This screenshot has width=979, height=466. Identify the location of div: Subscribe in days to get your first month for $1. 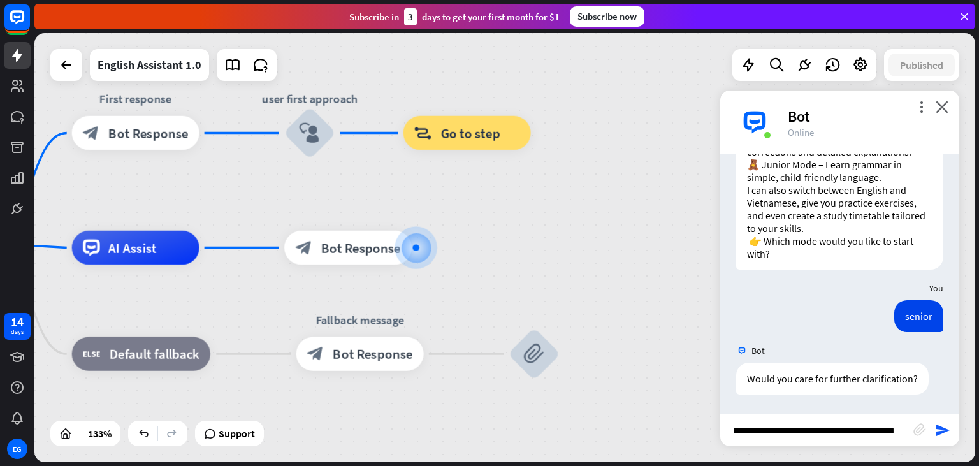
(454, 17).